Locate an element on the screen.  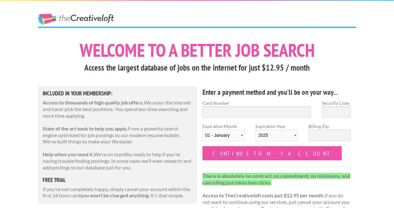
strong: Access to TheCreativeloft costs just $12.95 per month. is located at coordinates (263, 195).